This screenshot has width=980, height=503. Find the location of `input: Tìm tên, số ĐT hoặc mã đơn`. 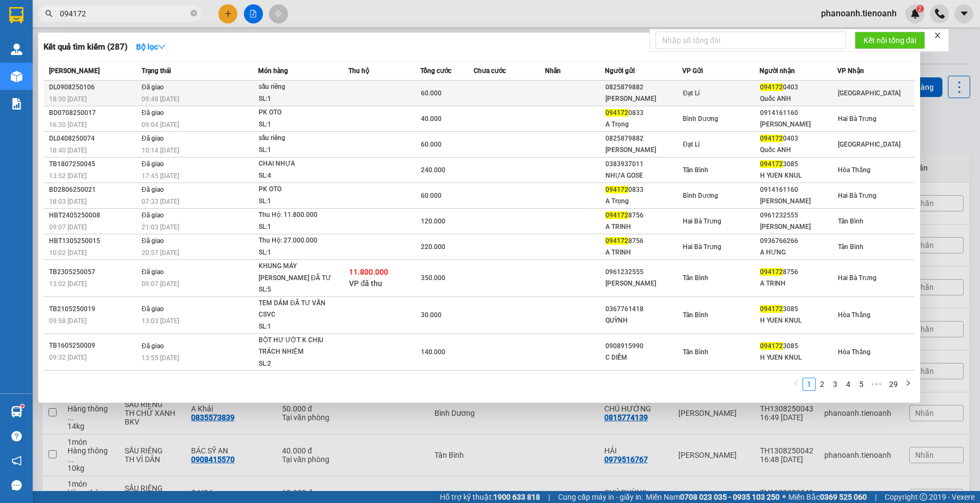

input: Tìm tên, số ĐT hoặc mã đơn is located at coordinates (124, 14).